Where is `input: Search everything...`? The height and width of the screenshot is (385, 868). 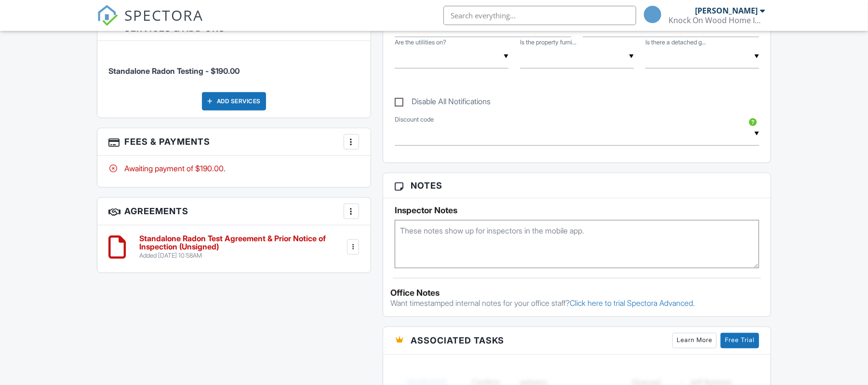
input: Search everything... is located at coordinates (540, 15).